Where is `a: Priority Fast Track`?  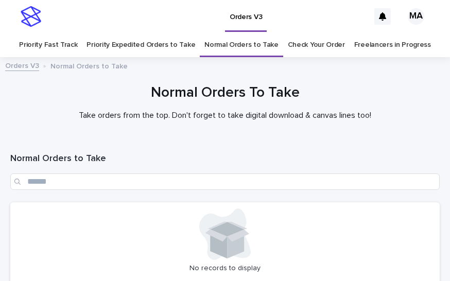
a: Priority Fast Track is located at coordinates (48, 45).